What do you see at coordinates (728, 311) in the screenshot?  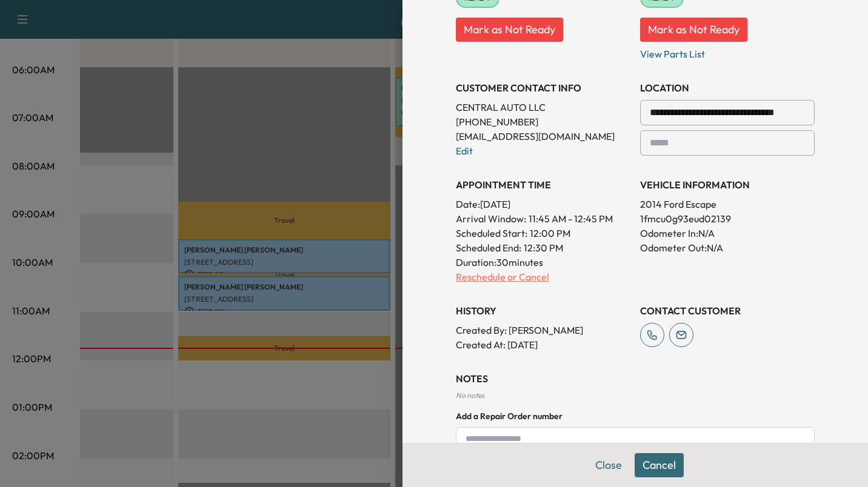 I see `h3: CONTACT CUSTOMER` at bounding box center [728, 311].